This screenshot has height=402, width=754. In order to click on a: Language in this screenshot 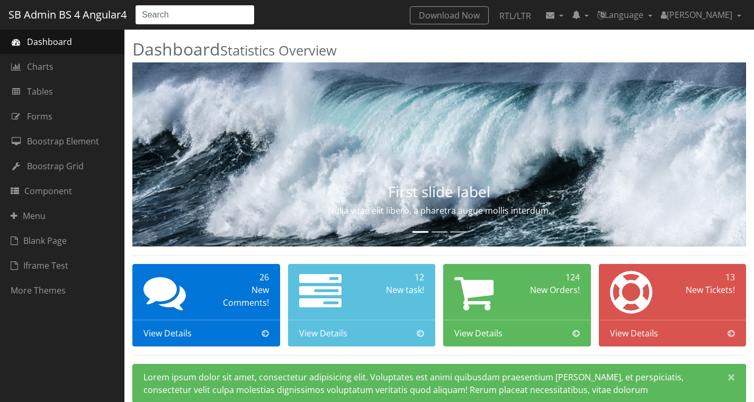, I will do `click(625, 15)`.